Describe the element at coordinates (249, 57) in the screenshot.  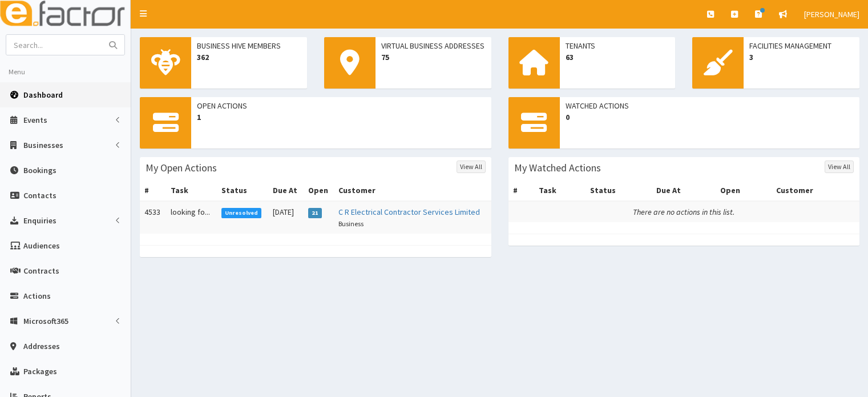
I see `span: 362` at that location.